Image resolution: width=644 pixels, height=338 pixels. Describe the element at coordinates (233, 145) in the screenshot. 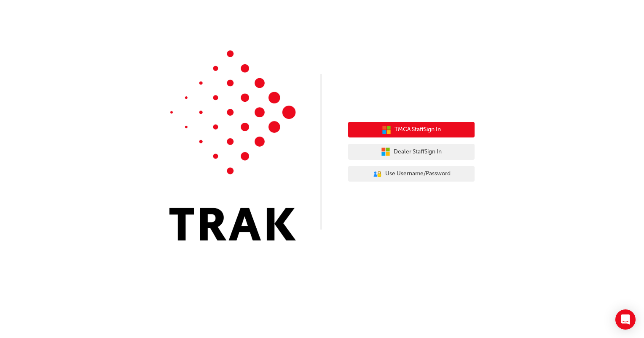

I see `img: Trak` at that location.